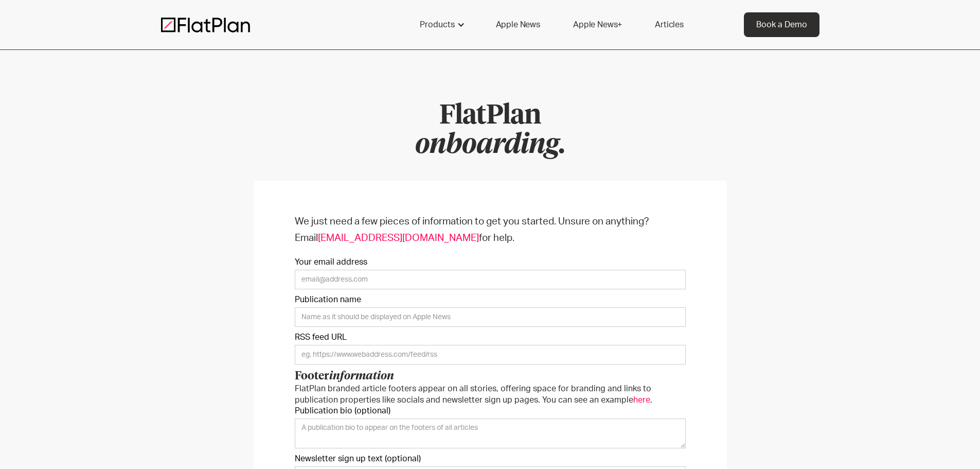 The image size is (980, 469). What do you see at coordinates (490, 230) in the screenshot?
I see `p: We just need a few pieces of information to get you started. Unsure on anything? Email for help.` at bounding box center [490, 230].